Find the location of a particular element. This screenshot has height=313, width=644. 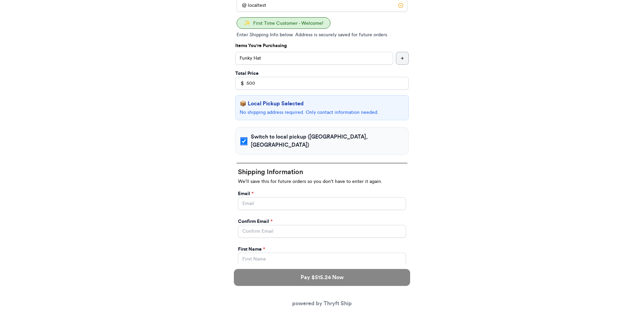

input: First Name is located at coordinates (322, 259).